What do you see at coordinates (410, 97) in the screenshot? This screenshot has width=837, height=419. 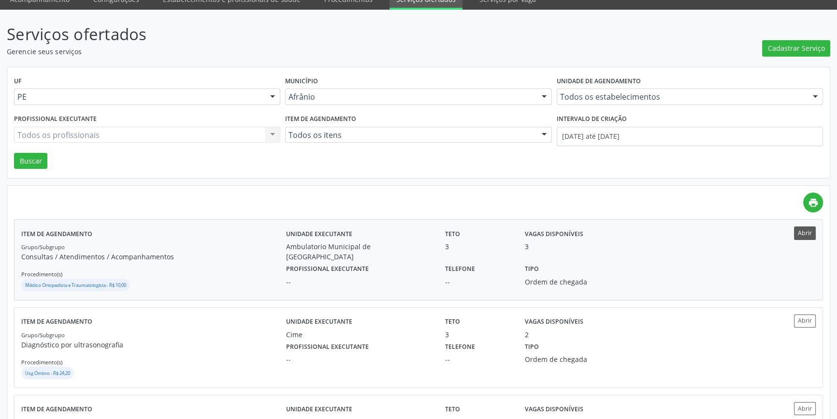 I see `span: Afrânio` at bounding box center [410, 97].